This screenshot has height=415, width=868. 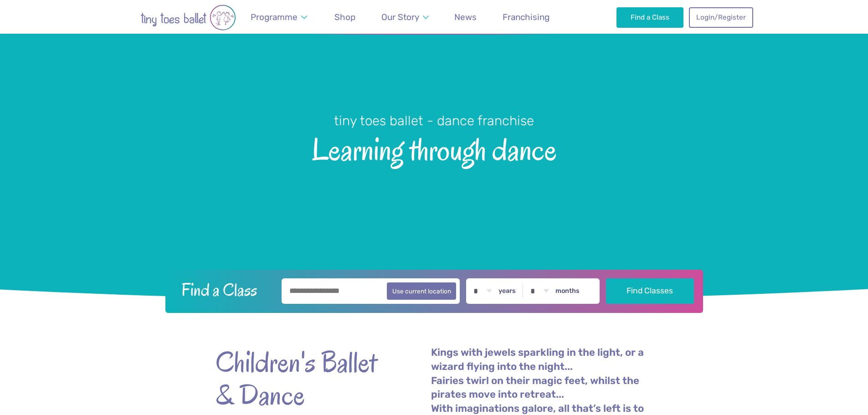 I want to click on button: Use current location, so click(x=422, y=292).